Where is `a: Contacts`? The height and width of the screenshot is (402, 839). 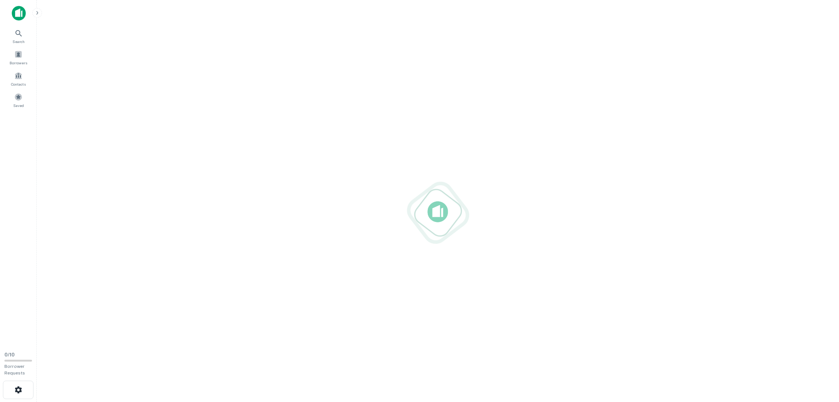
a: Contacts is located at coordinates (18, 79).